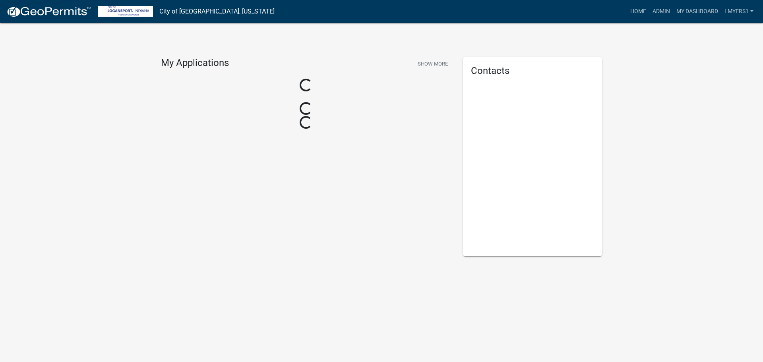 The height and width of the screenshot is (362, 763). Describe the element at coordinates (532, 71) in the screenshot. I see `h5: Contacts` at that location.